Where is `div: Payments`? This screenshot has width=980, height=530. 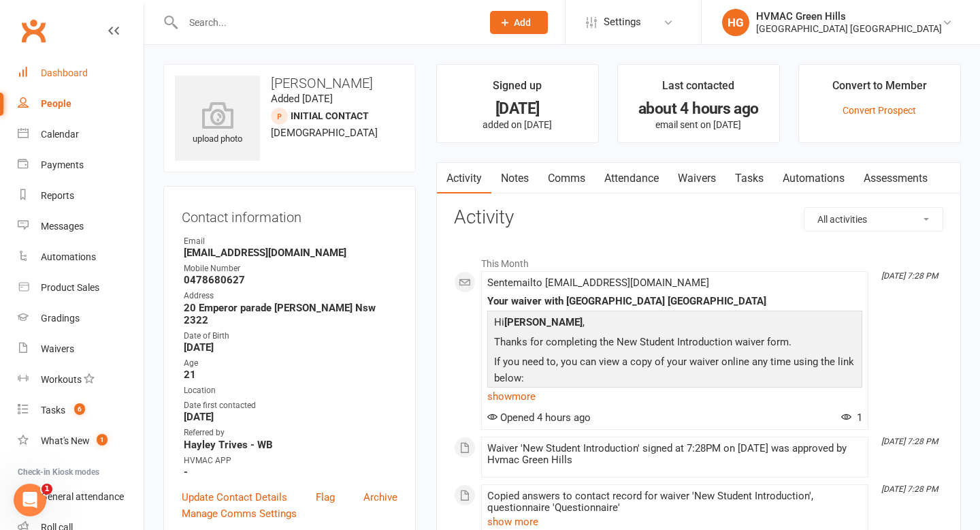 div: Payments is located at coordinates (62, 165).